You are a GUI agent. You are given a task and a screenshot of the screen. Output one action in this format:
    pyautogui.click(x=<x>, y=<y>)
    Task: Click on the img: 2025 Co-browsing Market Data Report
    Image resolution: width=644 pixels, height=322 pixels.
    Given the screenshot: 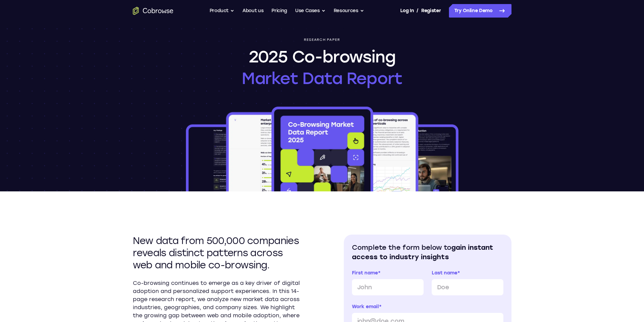 What is the action you would take?
    pyautogui.click(x=322, y=148)
    